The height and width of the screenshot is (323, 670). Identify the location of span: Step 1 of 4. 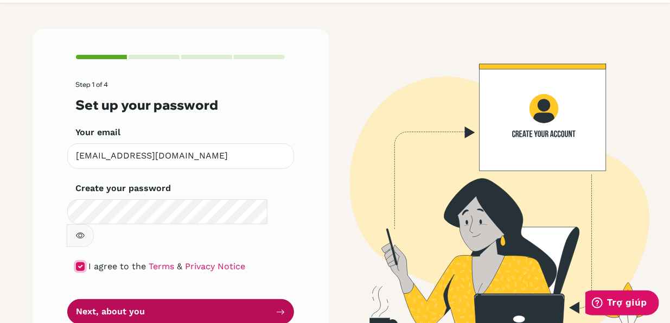
(92, 84).